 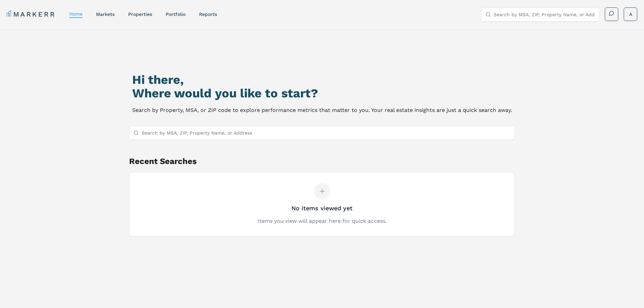 What do you see at coordinates (322, 221) in the screenshot?
I see `p: Items you view will appear here for quick access.` at bounding box center [322, 221].